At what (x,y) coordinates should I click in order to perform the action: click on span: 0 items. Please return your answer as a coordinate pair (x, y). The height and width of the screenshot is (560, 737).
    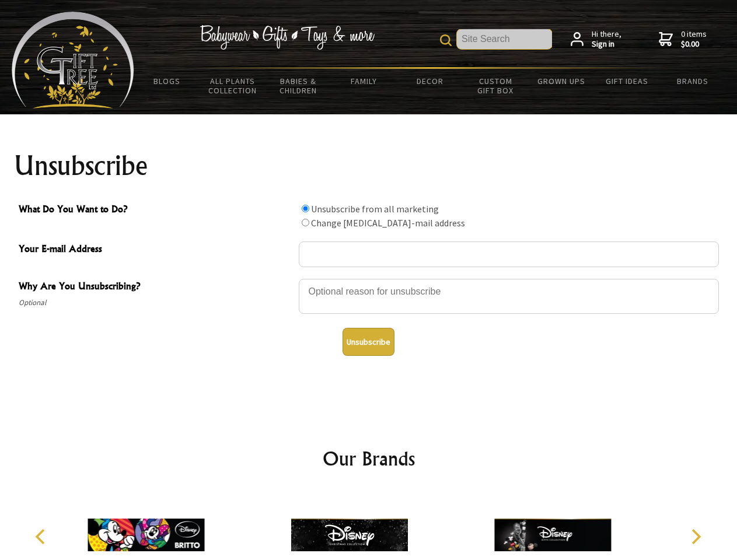
    Looking at the image, I should click on (694, 39).